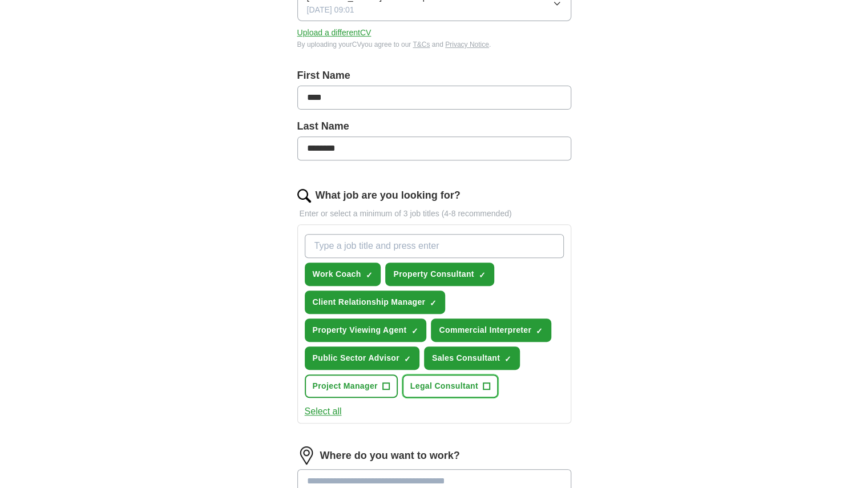 This screenshot has height=488, width=868. I want to click on input: Type a job title and press enter, so click(434, 246).